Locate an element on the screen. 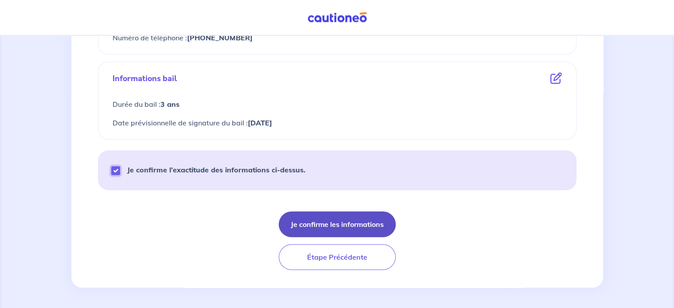 The height and width of the screenshot is (308, 674). p: Date prévisionnelle de signature du bail : is located at coordinates (337, 123).